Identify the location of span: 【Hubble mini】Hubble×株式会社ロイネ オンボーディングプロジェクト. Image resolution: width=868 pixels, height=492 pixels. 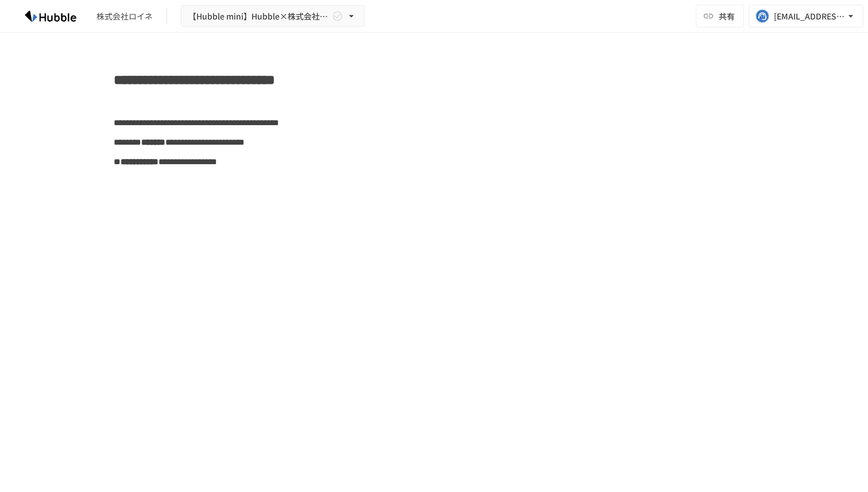
(259, 16).